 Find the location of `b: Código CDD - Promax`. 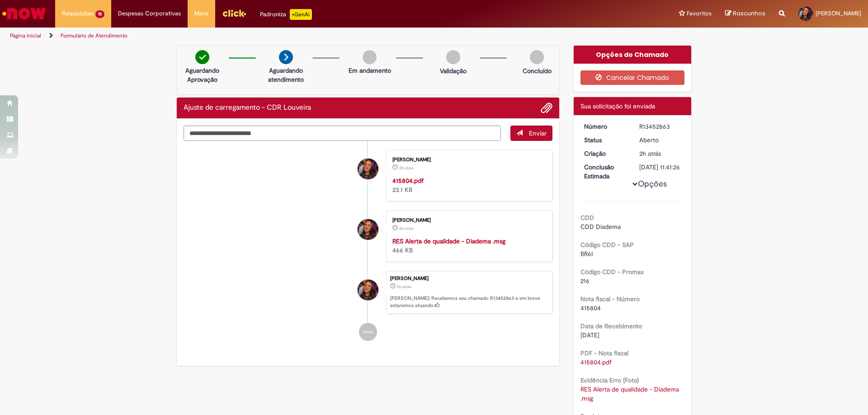

b: Código CDD - Promax is located at coordinates (612, 272).